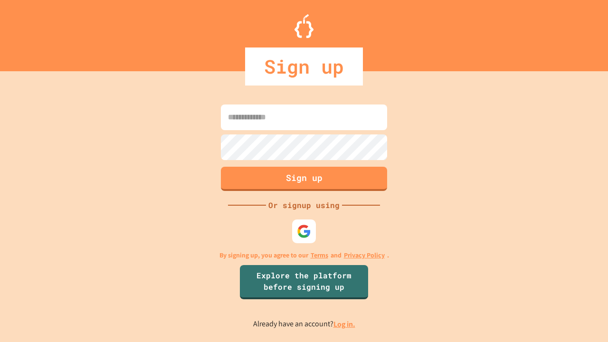 The width and height of the screenshot is (608, 342). I want to click on p: By signing up, you agree to our and ., so click(304, 255).